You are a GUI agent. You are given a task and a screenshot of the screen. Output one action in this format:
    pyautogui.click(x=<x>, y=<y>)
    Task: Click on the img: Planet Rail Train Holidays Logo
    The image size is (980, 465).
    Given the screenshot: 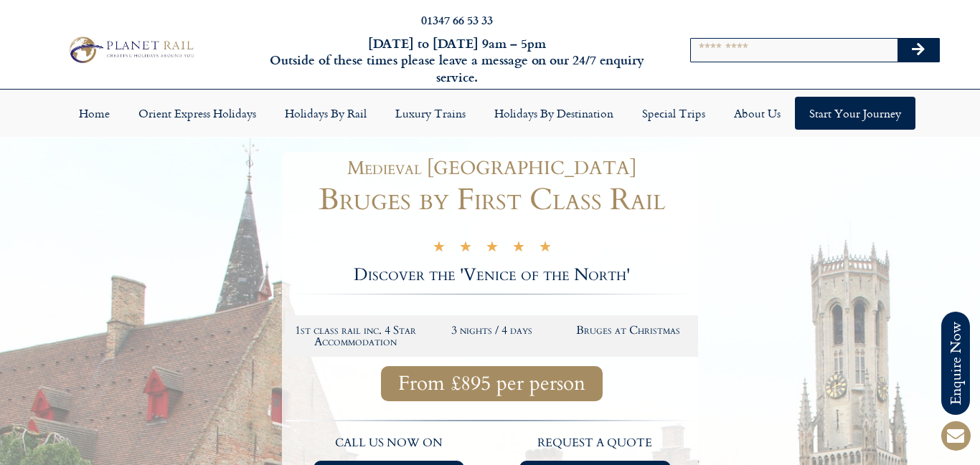 What is the action you would take?
    pyautogui.click(x=131, y=50)
    